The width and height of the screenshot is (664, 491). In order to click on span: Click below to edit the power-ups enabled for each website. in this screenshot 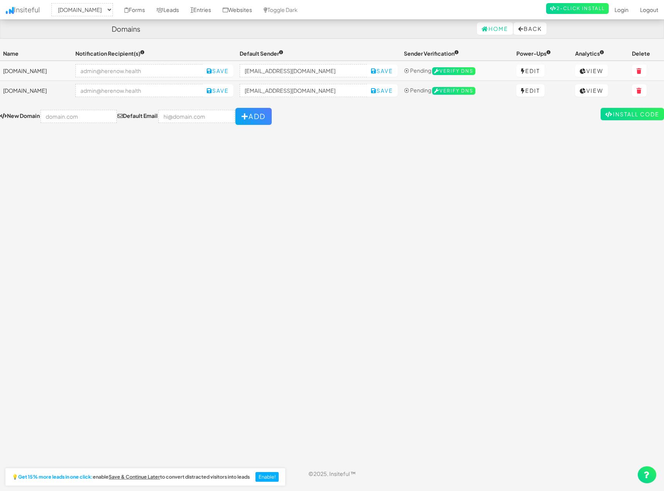, I will do `click(533, 53)`.